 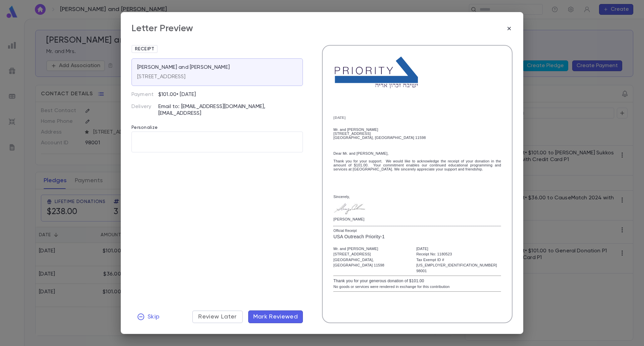 What do you see at coordinates (417, 236) in the screenshot?
I see `div: USA Outreach Priority-1` at bounding box center [417, 236].